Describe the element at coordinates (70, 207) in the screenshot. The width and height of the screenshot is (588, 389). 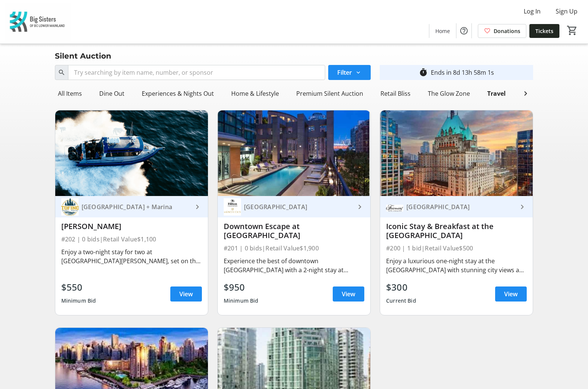
I see `img: Tofino Resort + Marina` at that location.